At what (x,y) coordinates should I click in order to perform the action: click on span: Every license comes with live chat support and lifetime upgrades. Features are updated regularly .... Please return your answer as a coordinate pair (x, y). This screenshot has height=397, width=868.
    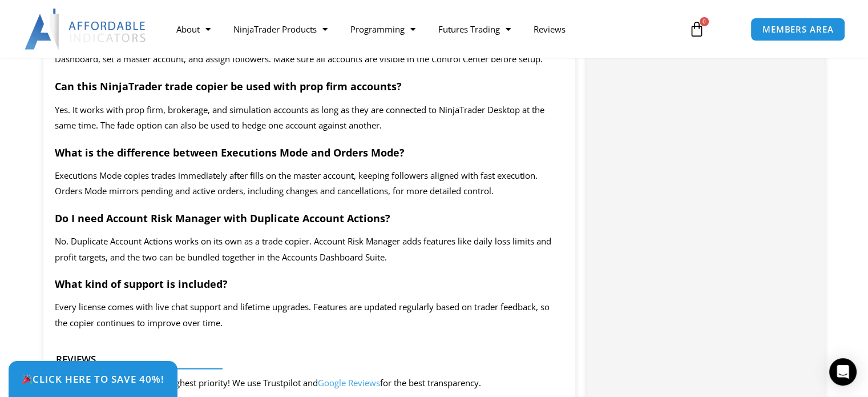
    Looking at the image, I should click on (302, 314).